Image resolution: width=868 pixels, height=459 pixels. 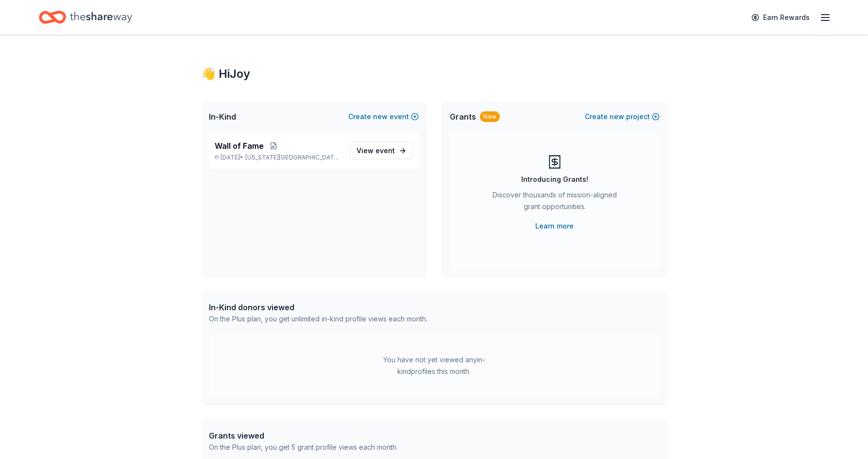 What do you see at coordinates (555, 179) in the screenshot?
I see `div: Introducing Grants!` at bounding box center [555, 179].